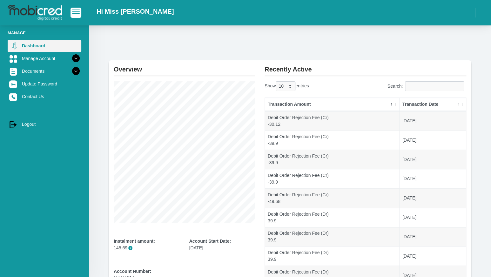 This screenshot has width=491, height=277. Describe the element at coordinates (184, 67) in the screenshot. I see `h2: Overview` at that location.